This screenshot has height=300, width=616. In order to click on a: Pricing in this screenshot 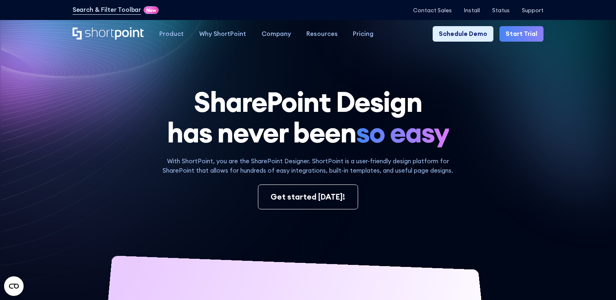, I will do `click(363, 34)`.